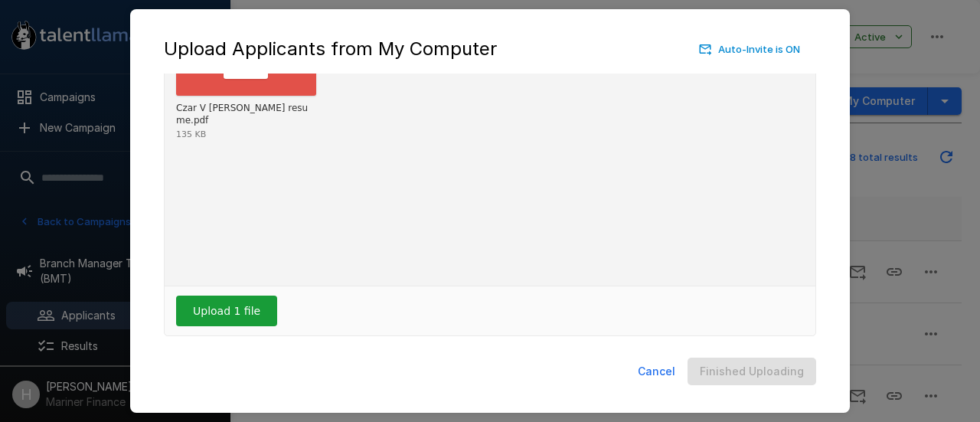 The width and height of the screenshot is (980, 422). What do you see at coordinates (191, 134) in the screenshot?
I see `div: 135 KB` at bounding box center [191, 134].